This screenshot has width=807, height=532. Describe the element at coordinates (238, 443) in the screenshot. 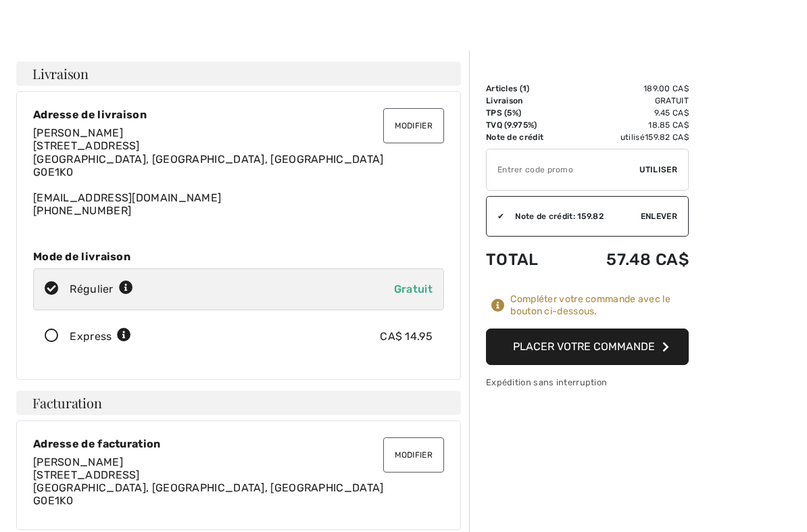

I see `div: Adresse de facturation` at that location.